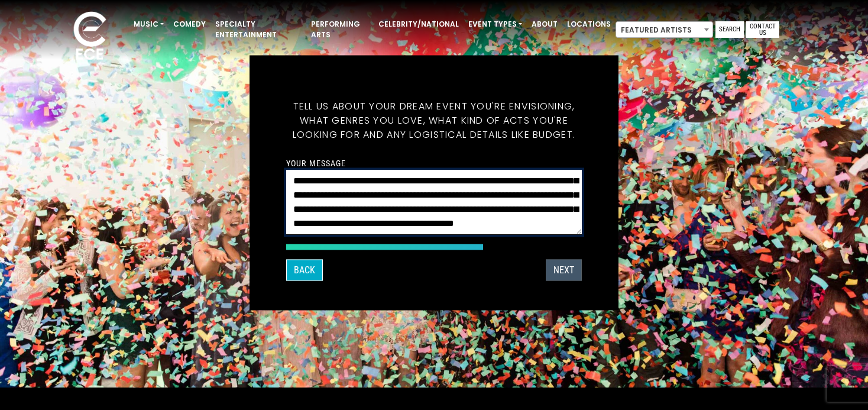  Describe the element at coordinates (664, 30) in the screenshot. I see `span: Featured Artists` at that location.